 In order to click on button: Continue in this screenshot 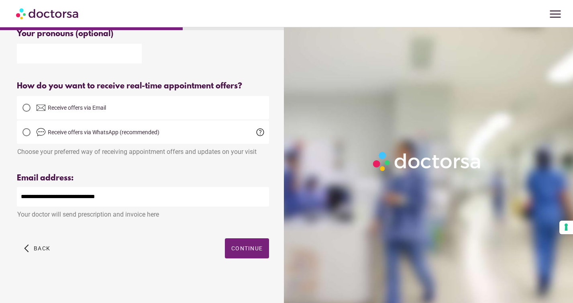, I will do `click(247, 248)`.